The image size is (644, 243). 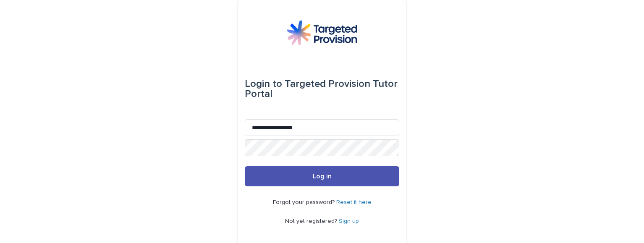 What do you see at coordinates (349, 221) in the screenshot?
I see `a: Sign up` at bounding box center [349, 221].